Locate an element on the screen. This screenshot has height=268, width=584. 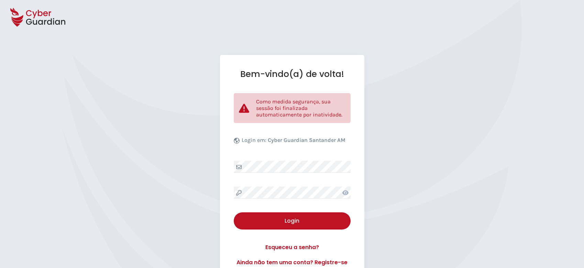
button: Login is located at coordinates (292, 221).